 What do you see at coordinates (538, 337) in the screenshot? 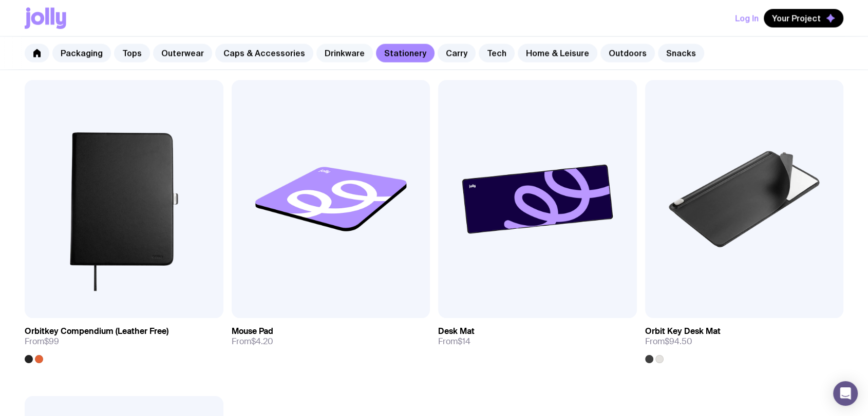
I see `a: Desk MatFrom$14` at bounding box center [538, 337].